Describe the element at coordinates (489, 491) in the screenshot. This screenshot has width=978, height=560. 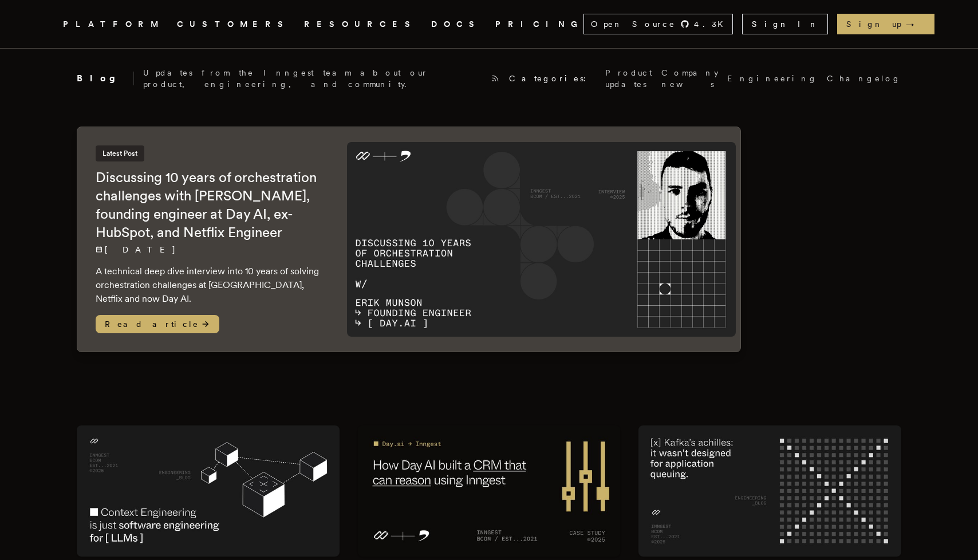
I see `img: Featured image for Customer story: Day AI blog post` at that location.